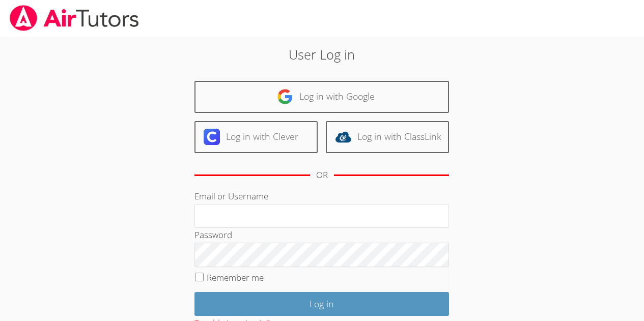 This screenshot has width=644, height=321. I want to click on h2: User Log in, so click(321, 54).